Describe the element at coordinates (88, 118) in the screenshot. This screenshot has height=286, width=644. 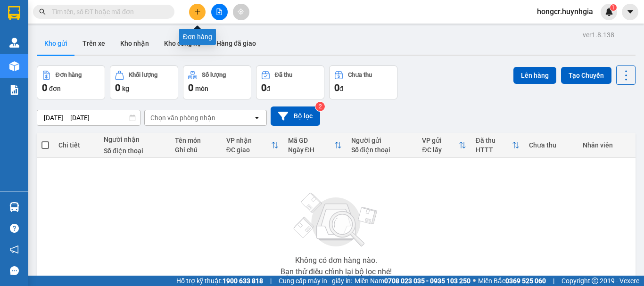
I see `input: Select a date range.` at that location.